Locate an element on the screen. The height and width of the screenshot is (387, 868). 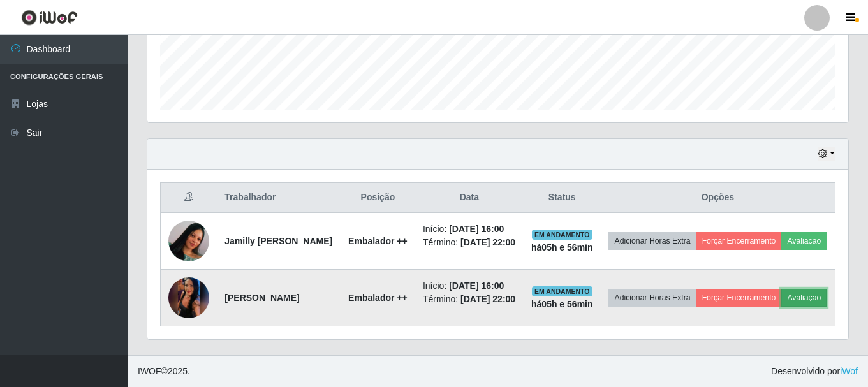
th: Opções is located at coordinates (718, 197).